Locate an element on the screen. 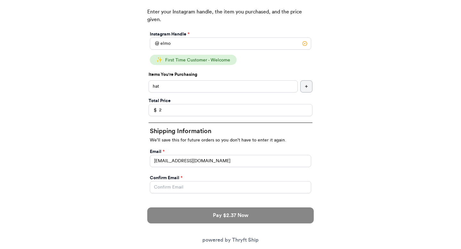  span: First Time Customer - Welcome is located at coordinates (197, 60).